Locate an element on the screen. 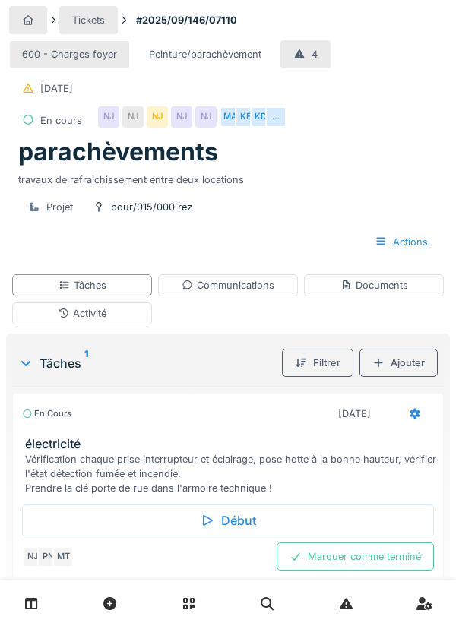 This screenshot has height=626, width=456. div: PN is located at coordinates (48, 557).